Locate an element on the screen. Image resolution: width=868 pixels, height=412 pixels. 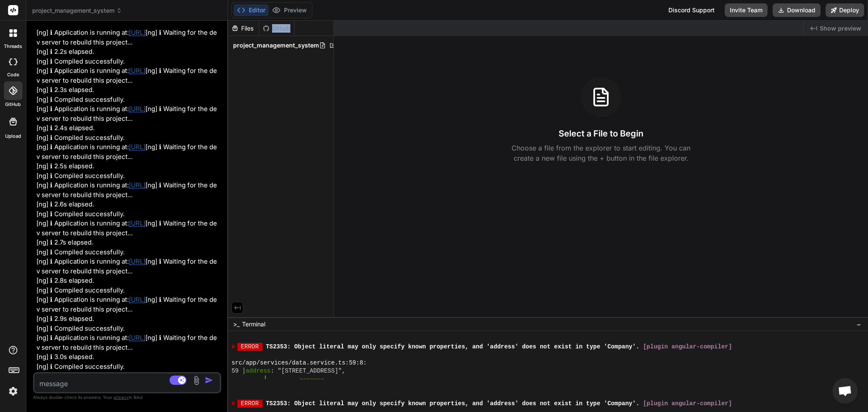
label: threads is located at coordinates (12, 46).